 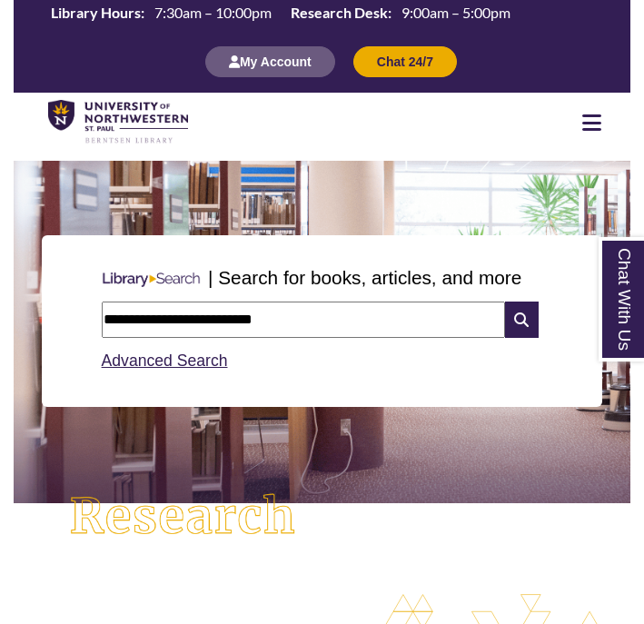 I want to click on button: Chat 24/7, so click(x=405, y=62).